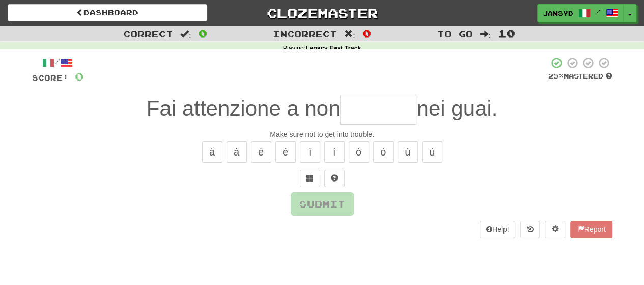 The image size is (644, 285). What do you see at coordinates (243, 108) in the screenshot?
I see `span: Fai attenzione a non` at bounding box center [243, 108].